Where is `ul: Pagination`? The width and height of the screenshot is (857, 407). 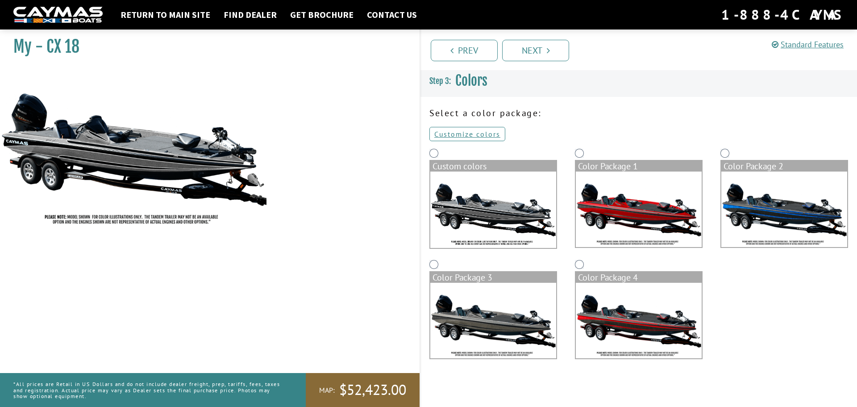
ul: Pagination is located at coordinates (643, 50).